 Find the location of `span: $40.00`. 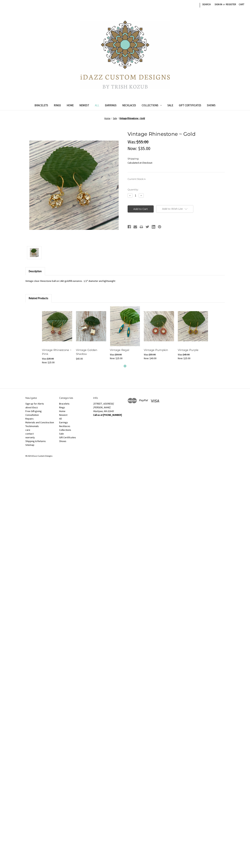

span: $40.00 is located at coordinates (153, 358).